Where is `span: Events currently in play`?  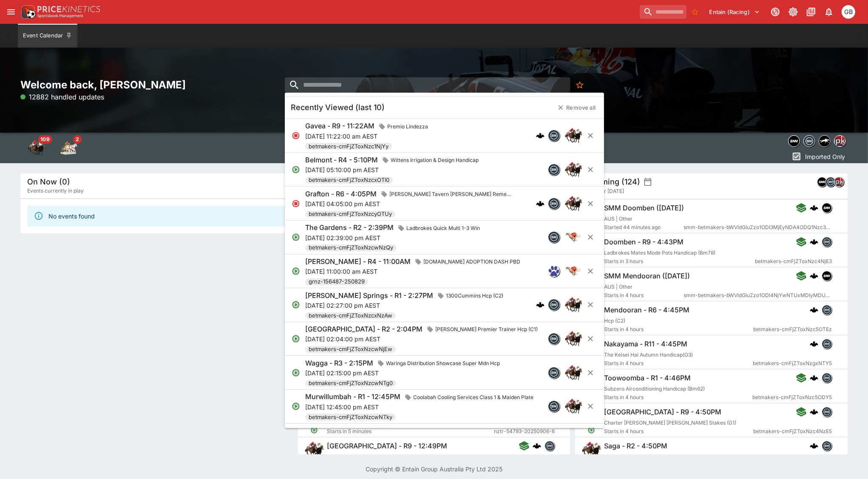
span: Events currently in play is located at coordinates (55, 191).